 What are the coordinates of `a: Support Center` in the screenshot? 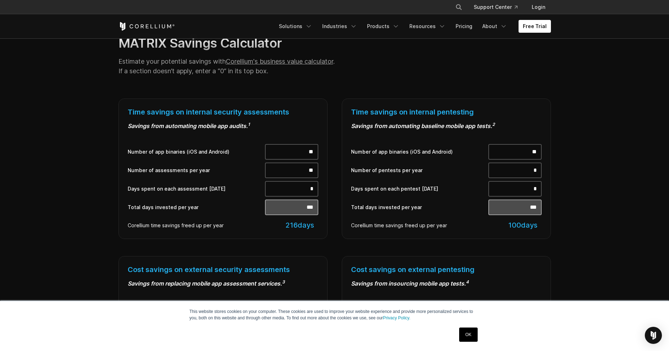 It's located at (495, 7).